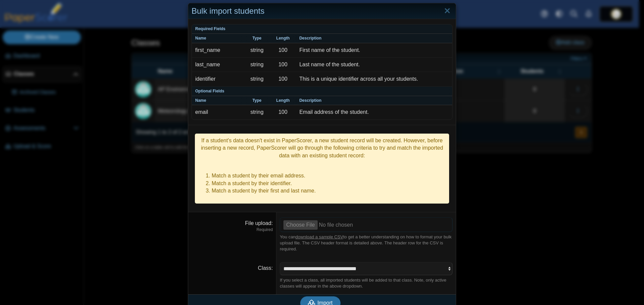 This screenshot has width=644, height=305. I want to click on li: Match a student by their identifier., so click(329, 184).